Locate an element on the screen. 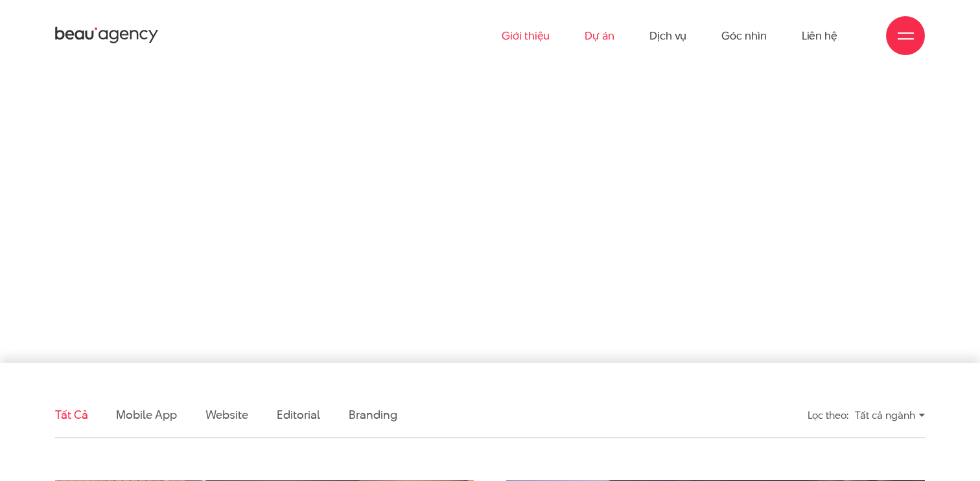 The height and width of the screenshot is (481, 980). a: Mobile app is located at coordinates (146, 414).